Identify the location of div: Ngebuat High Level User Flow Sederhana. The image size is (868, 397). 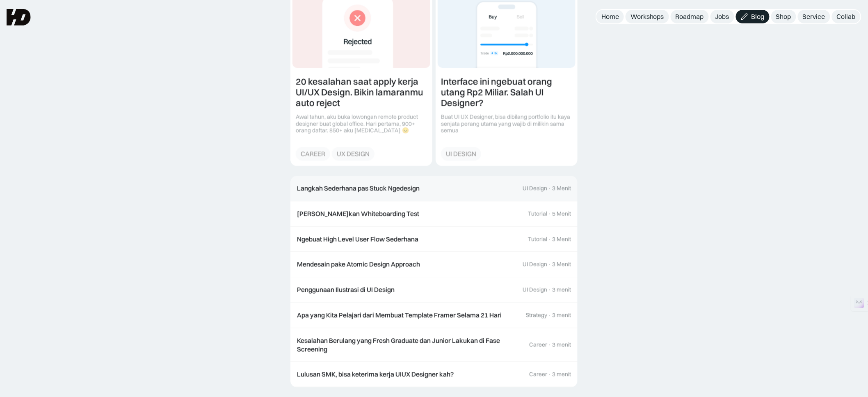
(358, 239).